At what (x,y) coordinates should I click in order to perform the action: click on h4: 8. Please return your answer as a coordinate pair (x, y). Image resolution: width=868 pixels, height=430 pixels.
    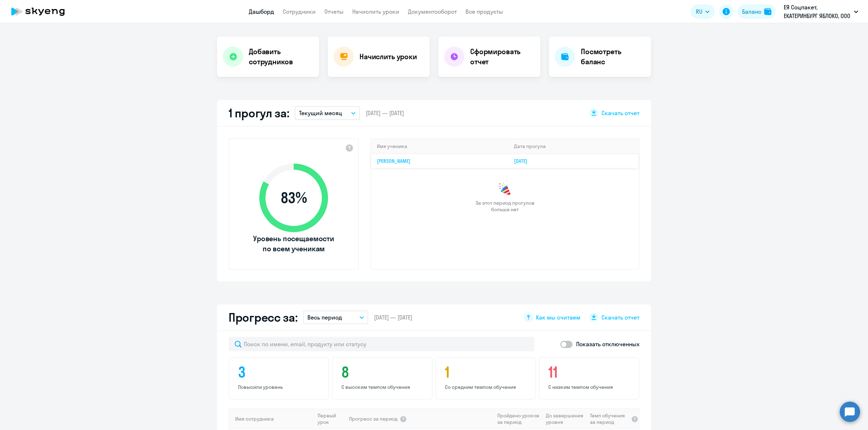
    Looking at the image, I should click on (383, 372).